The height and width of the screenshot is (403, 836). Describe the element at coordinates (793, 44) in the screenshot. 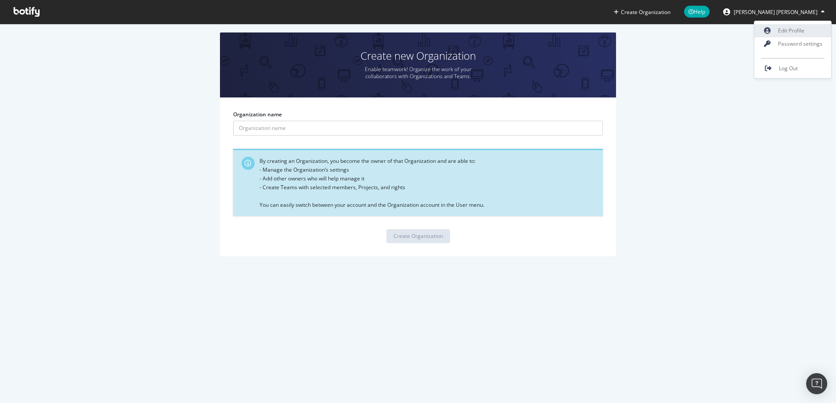

I see `a: Password settings` at that location.